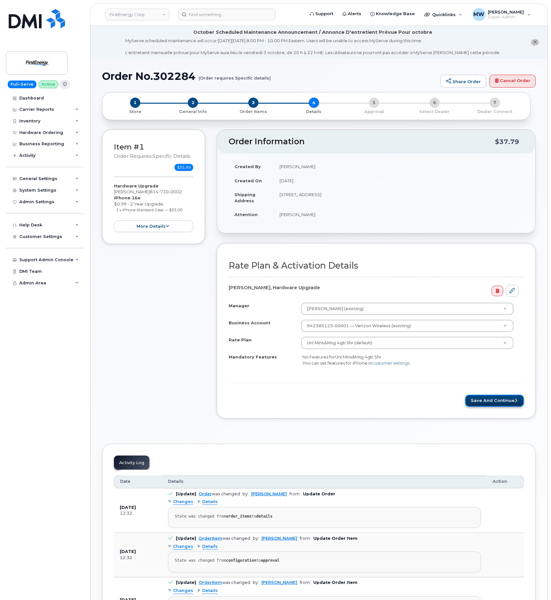 The image size is (551, 600). What do you see at coordinates (270, 76) in the screenshot?
I see `h1: Order No.302284` at bounding box center [270, 76].